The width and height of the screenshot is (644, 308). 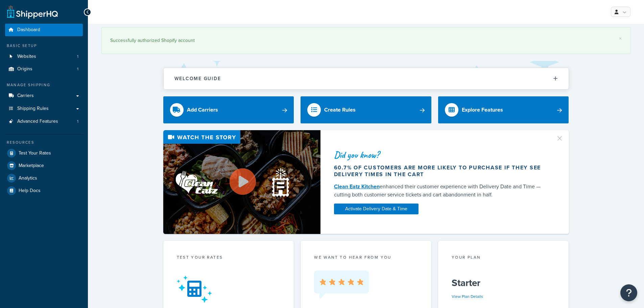 I want to click on a: Create Rules, so click(x=366, y=110).